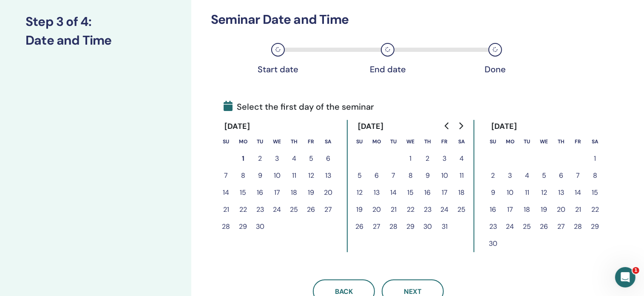 The width and height of the screenshot is (644, 296). I want to click on span: Back, so click(344, 291).